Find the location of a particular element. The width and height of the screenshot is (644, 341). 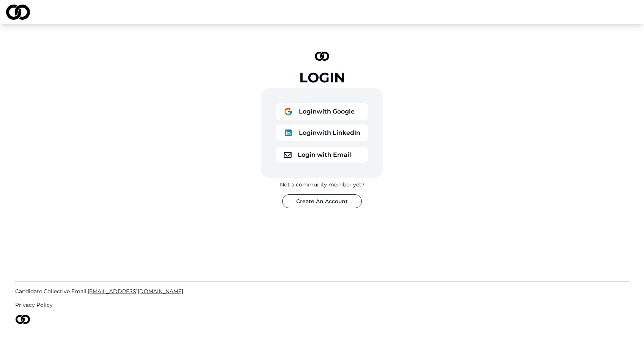

button: logoLogin with Email is located at coordinates (322, 154).